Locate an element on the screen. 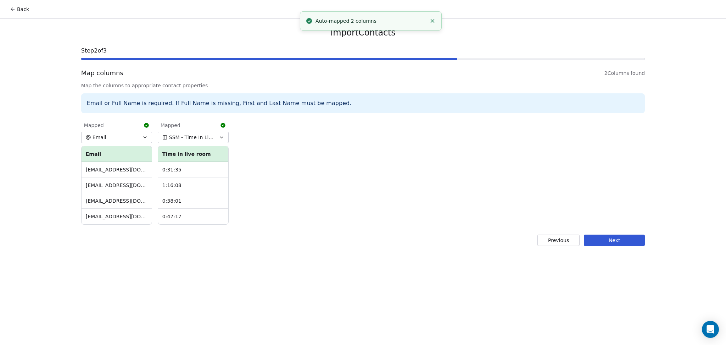  td: 0:31:35 is located at coordinates (193, 170).